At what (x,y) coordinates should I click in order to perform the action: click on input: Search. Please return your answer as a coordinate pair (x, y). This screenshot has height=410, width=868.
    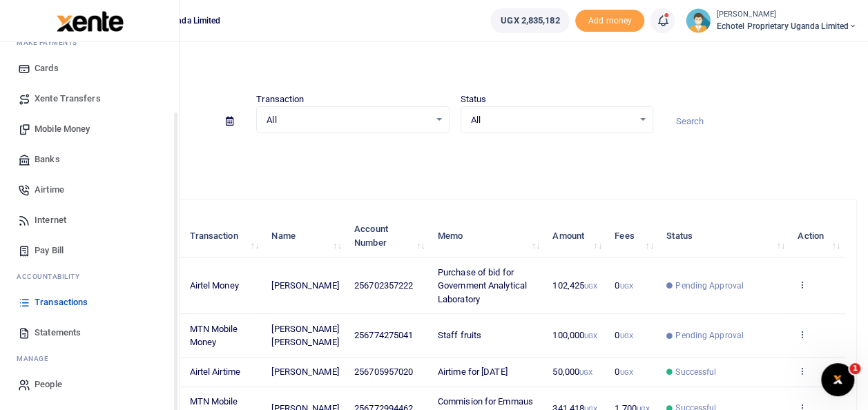
    Looking at the image, I should click on (760, 121).